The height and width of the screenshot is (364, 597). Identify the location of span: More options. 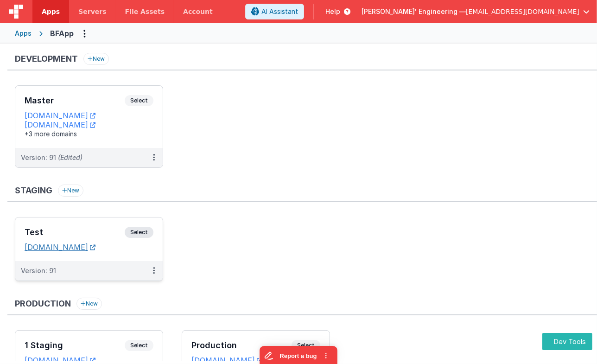
(66, 10).